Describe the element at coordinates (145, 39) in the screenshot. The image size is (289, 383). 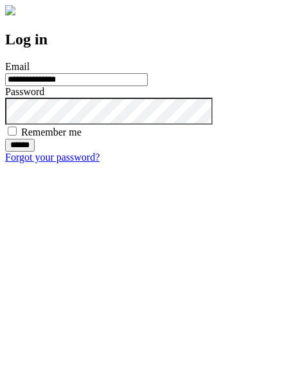
I see `h2: Log in` at that location.